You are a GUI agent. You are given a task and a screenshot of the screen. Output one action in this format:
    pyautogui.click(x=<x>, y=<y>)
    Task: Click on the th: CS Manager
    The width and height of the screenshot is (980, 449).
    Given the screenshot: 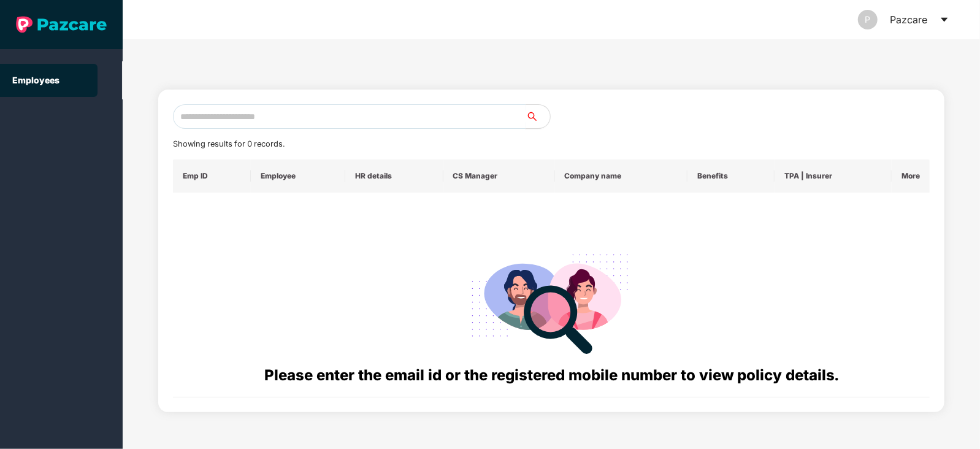 What is the action you would take?
    pyautogui.click(x=499, y=176)
    